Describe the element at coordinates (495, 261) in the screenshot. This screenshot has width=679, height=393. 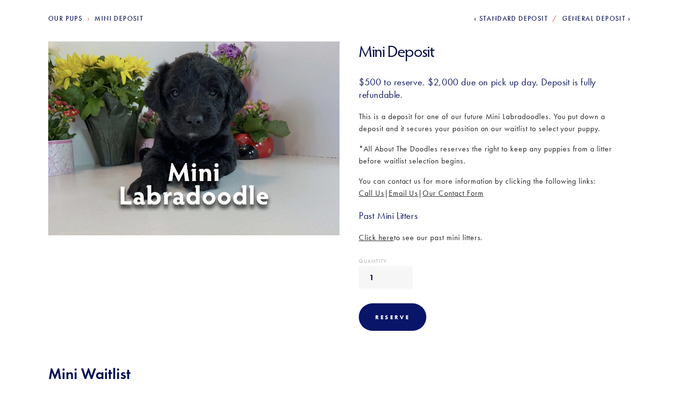
I see `div: Quantity:` at that location.